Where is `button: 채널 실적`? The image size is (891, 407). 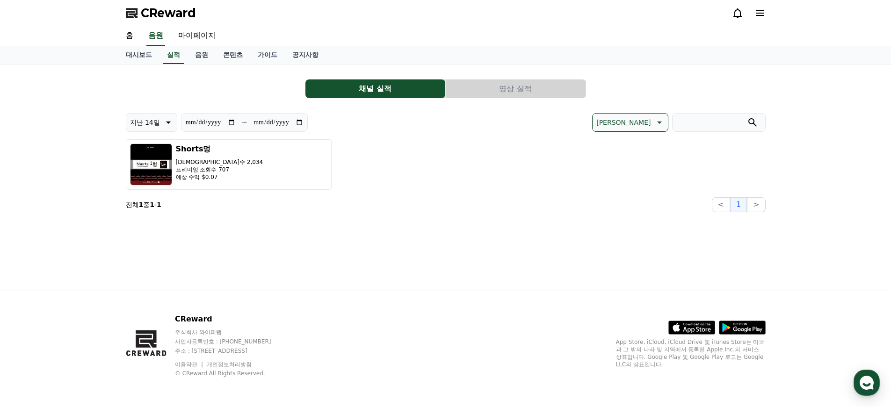 button: 채널 실적 is located at coordinates (375, 89).